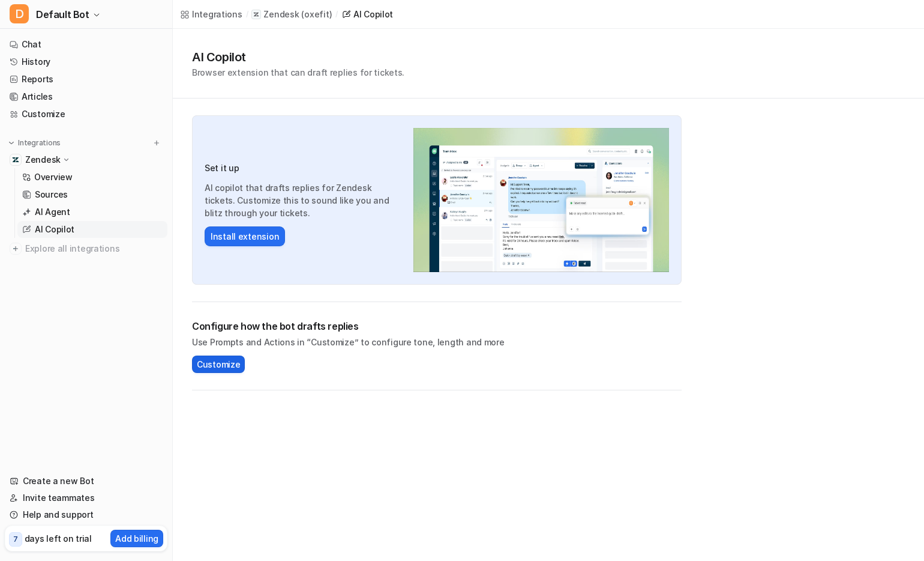  What do you see at coordinates (16, 160) in the screenshot?
I see `img: Zendesk` at bounding box center [16, 160].